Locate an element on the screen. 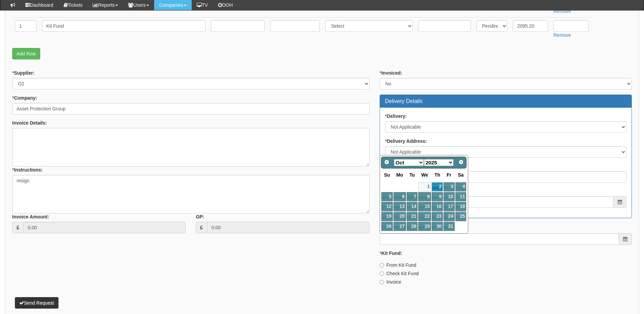 The height and width of the screenshot is (314, 644). a: 2 is located at coordinates (437, 187).